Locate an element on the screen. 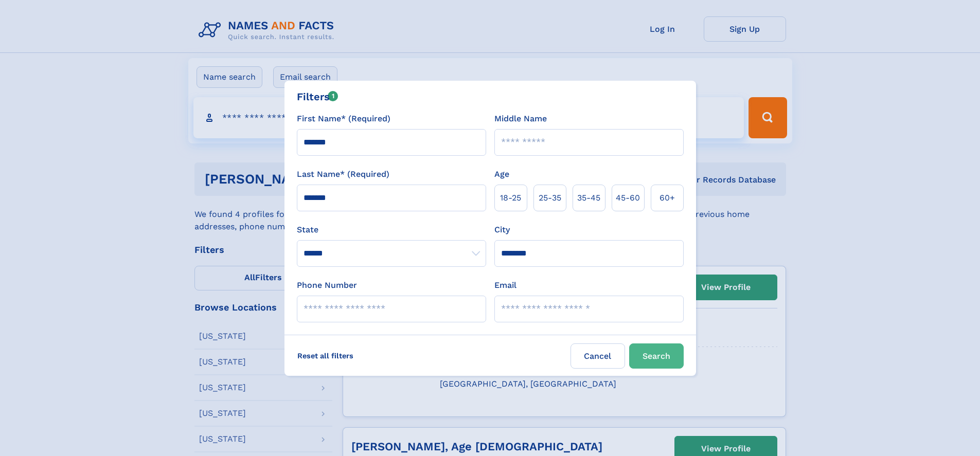 The image size is (980, 456). label: Email is located at coordinates (505, 286).